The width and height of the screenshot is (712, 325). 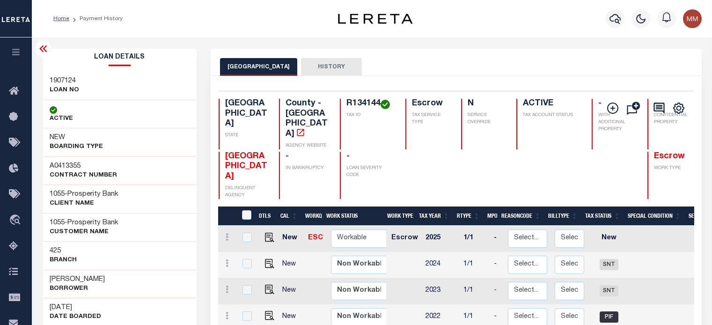 I want to click on th: Tax Status: activate to sort column ascending, so click(x=602, y=216).